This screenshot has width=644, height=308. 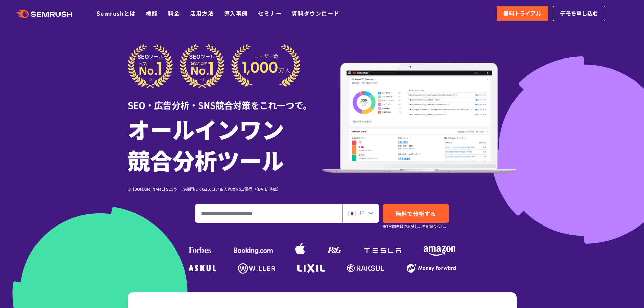 What do you see at coordinates (202, 14) in the screenshot?
I see `a: 活用方法` at bounding box center [202, 14].